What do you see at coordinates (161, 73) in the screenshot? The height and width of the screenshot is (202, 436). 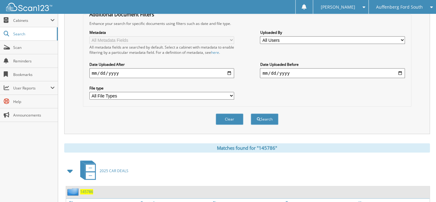 I see `input: start` at bounding box center [161, 73].